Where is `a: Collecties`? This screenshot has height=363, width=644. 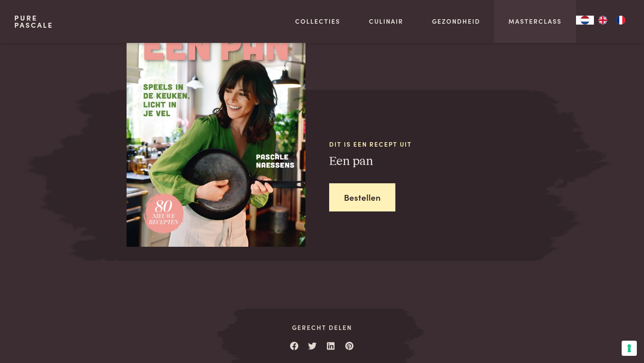
a: Collecties is located at coordinates (318, 21).